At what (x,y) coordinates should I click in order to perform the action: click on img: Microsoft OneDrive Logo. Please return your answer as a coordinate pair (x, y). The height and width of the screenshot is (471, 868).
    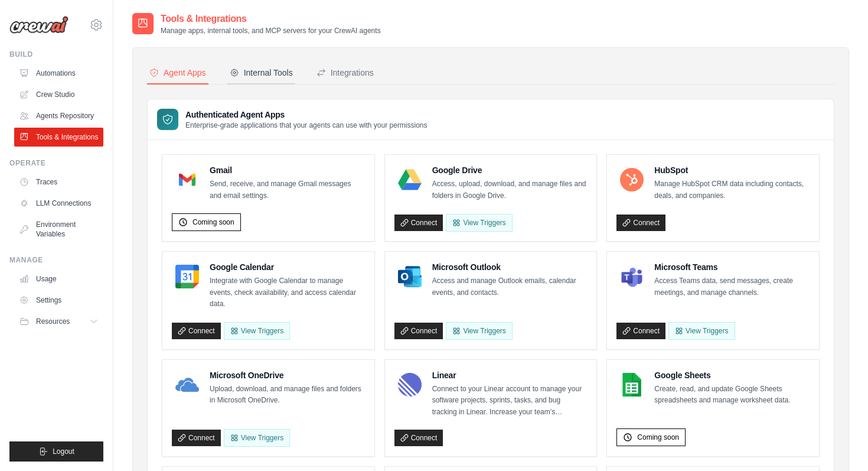
    Looking at the image, I should click on (187, 385).